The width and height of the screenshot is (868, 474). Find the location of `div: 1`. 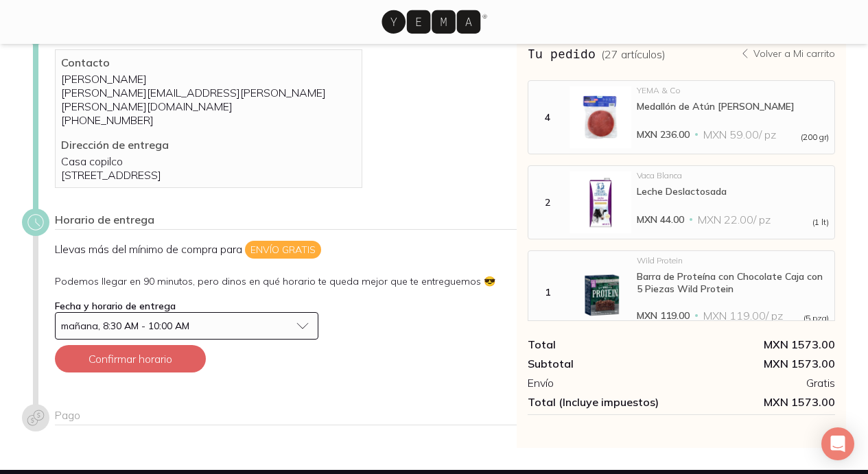

div: 1 is located at coordinates (548, 293).